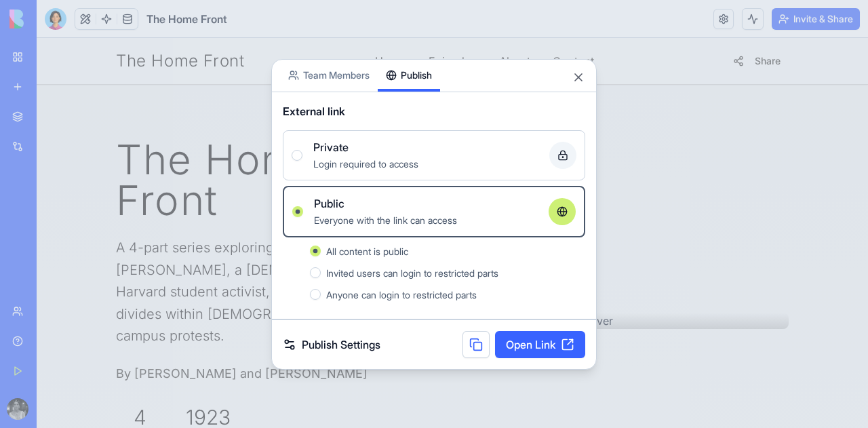 The image size is (868, 428). Describe the element at coordinates (354, 23) in the screenshot. I see `a: Home` at that location.